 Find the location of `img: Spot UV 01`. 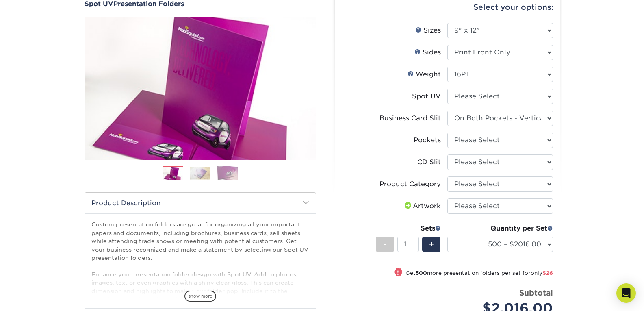

img: Spot UV 01 is located at coordinates (200, 88).